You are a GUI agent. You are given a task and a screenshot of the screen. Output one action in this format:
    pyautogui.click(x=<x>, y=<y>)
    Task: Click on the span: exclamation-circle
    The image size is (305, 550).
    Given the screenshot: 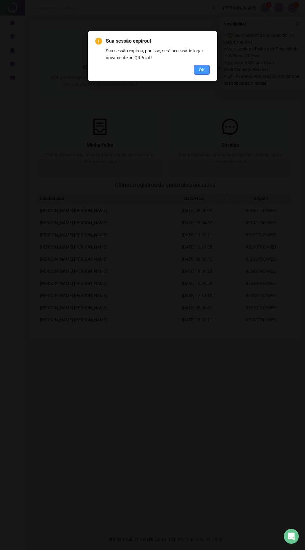 What is the action you would take?
    pyautogui.click(x=99, y=41)
    